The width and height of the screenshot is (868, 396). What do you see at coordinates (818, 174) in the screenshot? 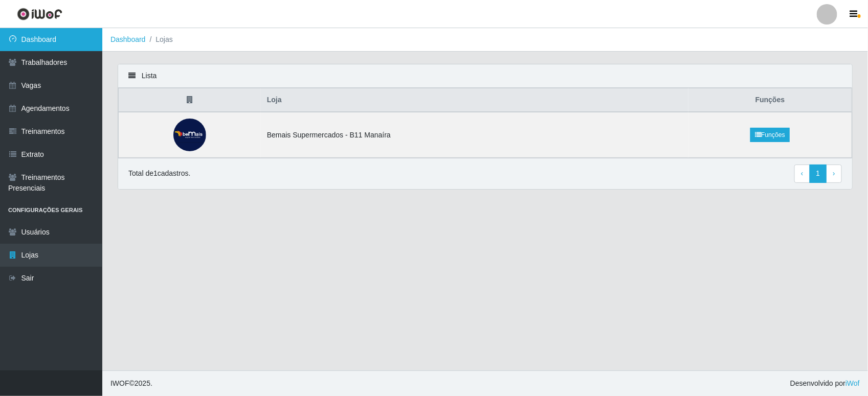
I see `a: 1` at bounding box center [818, 174].